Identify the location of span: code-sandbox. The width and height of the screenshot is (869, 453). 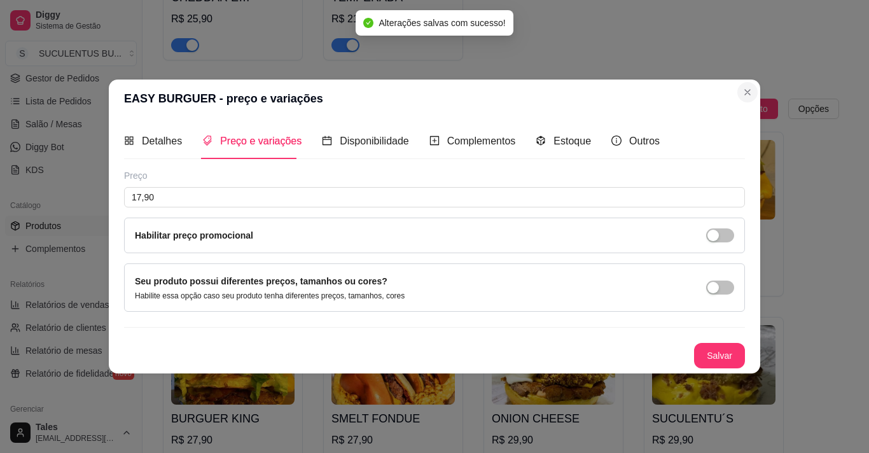
(541, 141).